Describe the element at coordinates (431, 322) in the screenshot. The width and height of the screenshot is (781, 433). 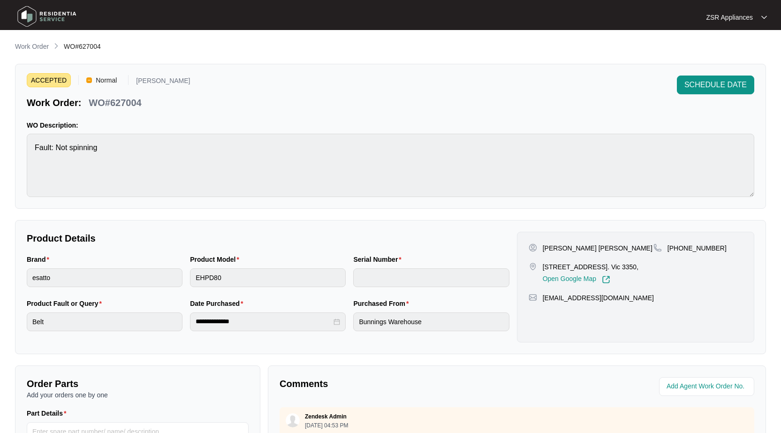
I see `input: Purchased From` at that location.